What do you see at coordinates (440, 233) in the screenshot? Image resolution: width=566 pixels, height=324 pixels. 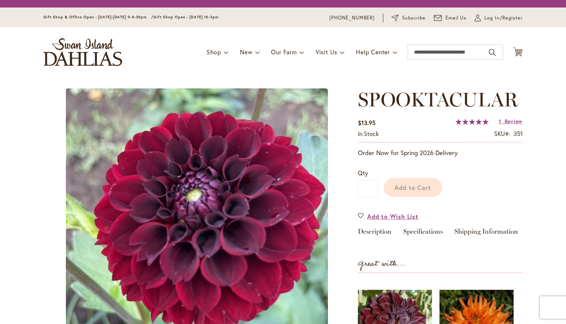 I see `div: Detailed Product Info` at bounding box center [440, 233].